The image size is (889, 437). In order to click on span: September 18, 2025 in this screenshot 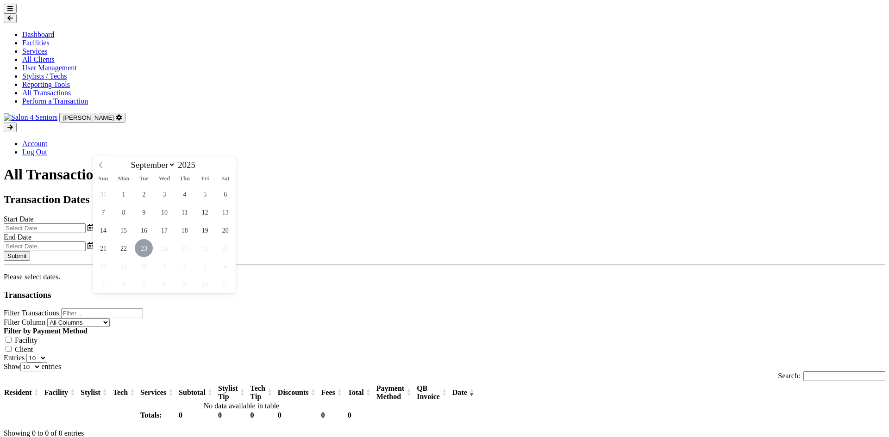, I will do `click(184, 230)`.